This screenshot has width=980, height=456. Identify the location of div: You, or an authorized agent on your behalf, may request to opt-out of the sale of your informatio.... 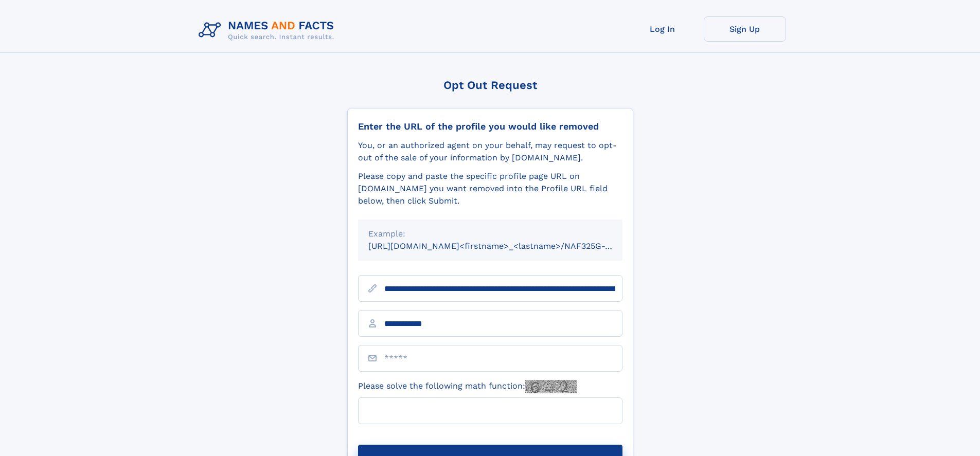
(490, 152).